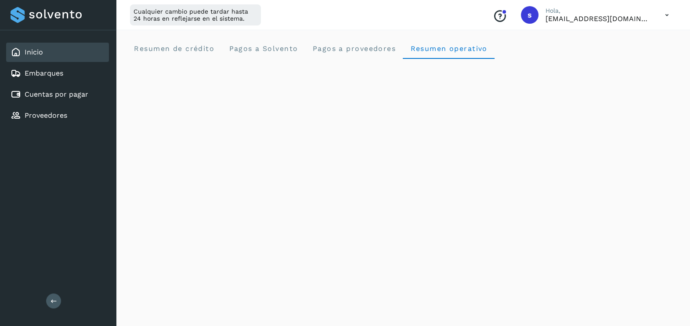 Image resolution: width=690 pixels, height=326 pixels. Describe the element at coordinates (58, 73) in the screenshot. I see `div: Embarques` at that location.